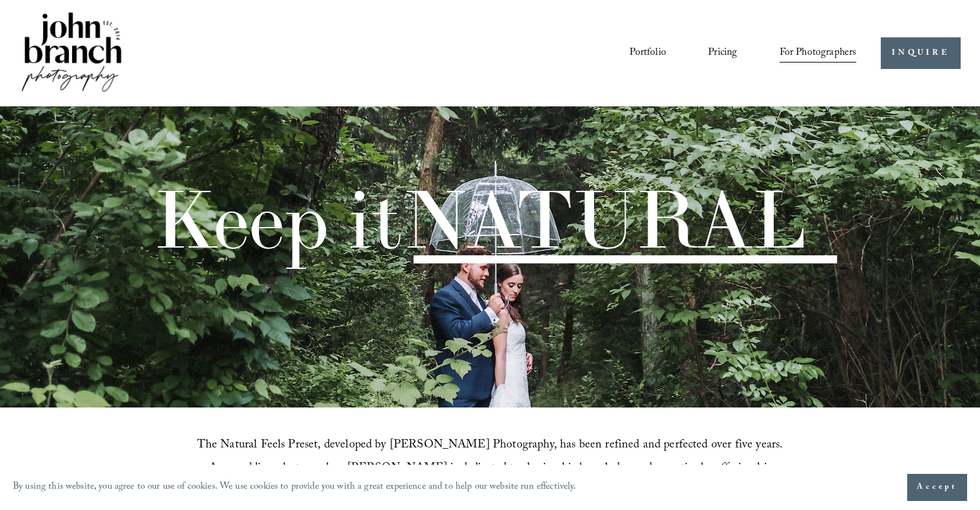  Describe the element at coordinates (723, 53) in the screenshot. I see `a: Pricing` at that location.